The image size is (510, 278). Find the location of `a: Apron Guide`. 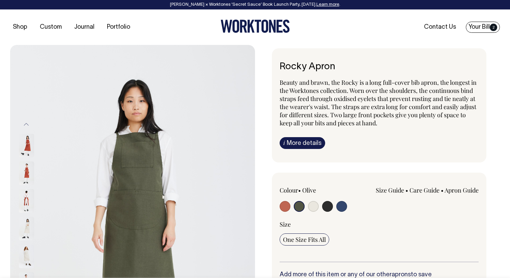

a: Apron Guide is located at coordinates (461, 190).